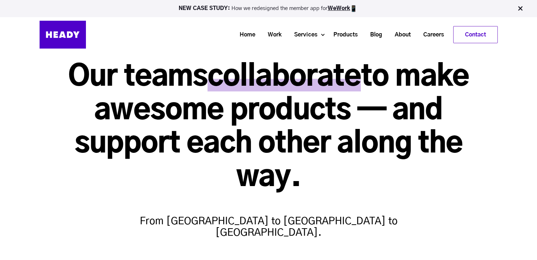 This screenshot has height=260, width=537. I want to click on a: Services, so click(303, 35).